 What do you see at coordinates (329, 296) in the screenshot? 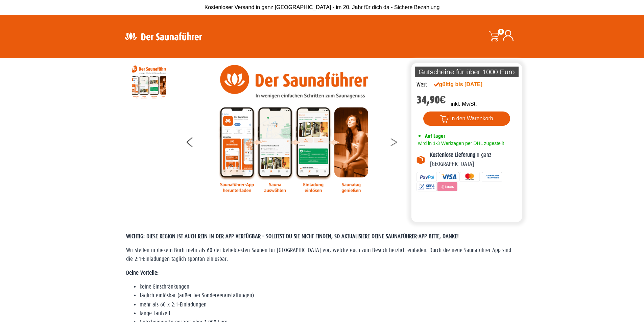
I see `li: täglich einlösbar (außer bei Sonderveranstaltungen)` at bounding box center [329, 296].